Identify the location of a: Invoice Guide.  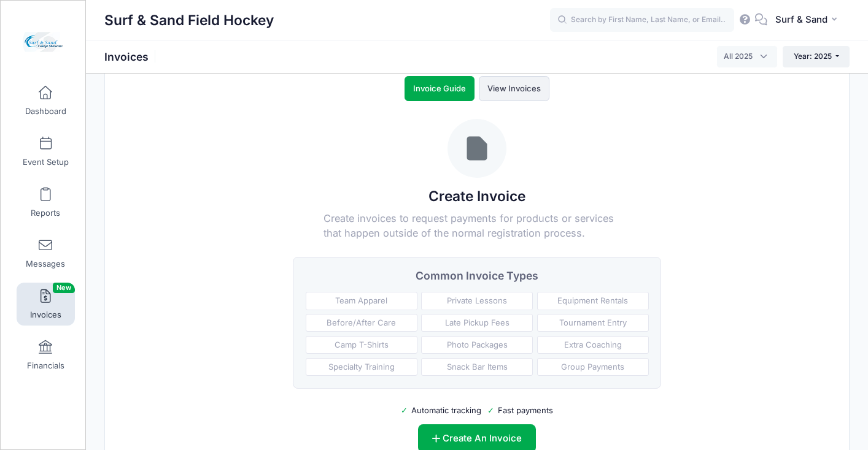
(439, 88).